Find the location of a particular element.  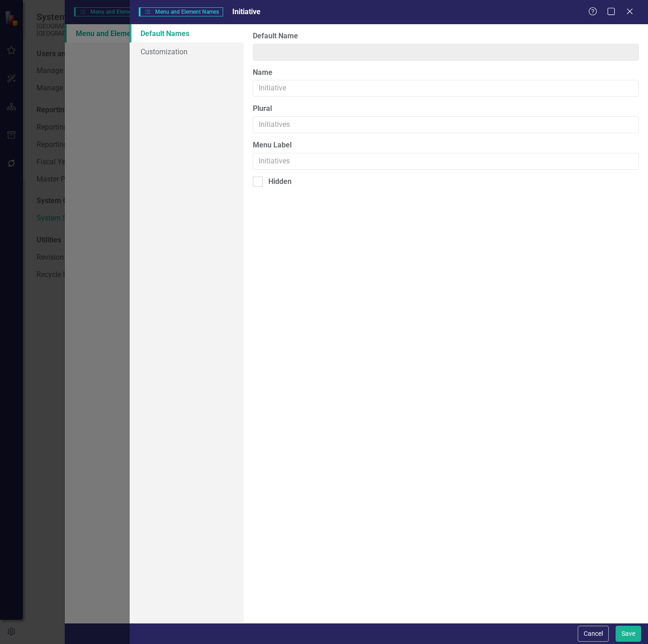

label: Default Name is located at coordinates (446, 36).